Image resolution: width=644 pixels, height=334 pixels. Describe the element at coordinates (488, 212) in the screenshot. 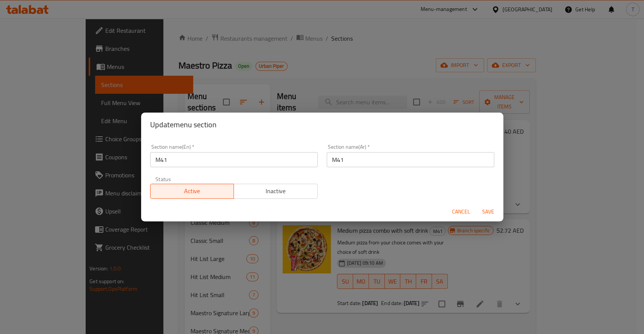

I see `span: Save` at that location.